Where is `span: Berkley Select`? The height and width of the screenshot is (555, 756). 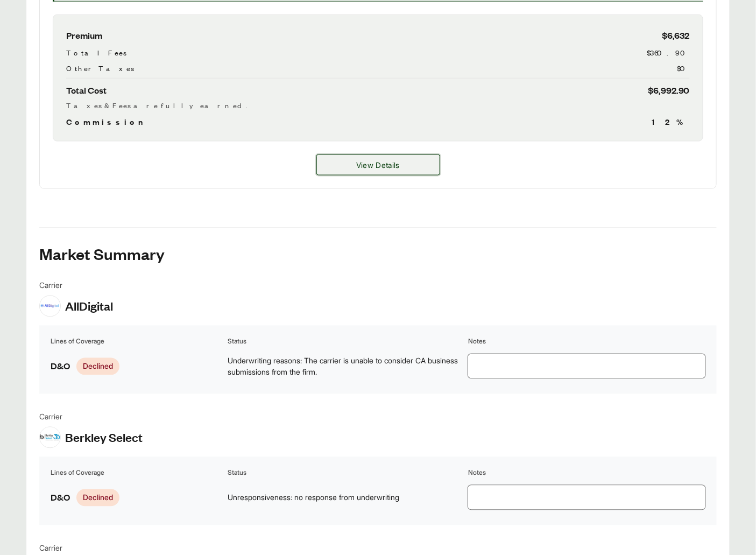 span: Berkley Select is located at coordinates (104, 438).